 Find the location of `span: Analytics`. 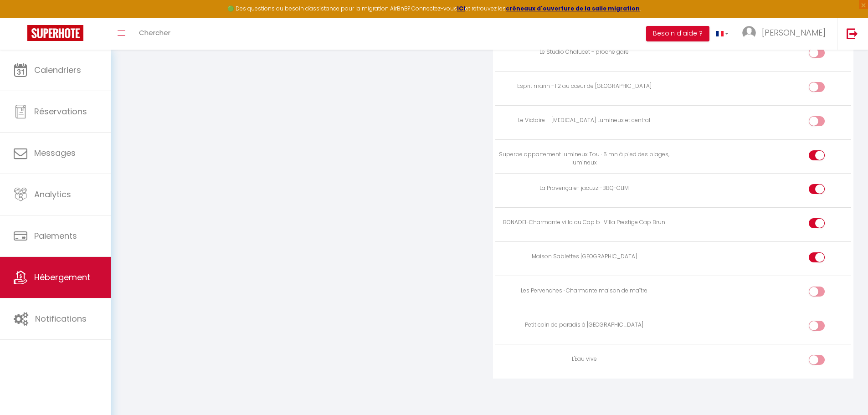

span: Analytics is located at coordinates (53, 194).